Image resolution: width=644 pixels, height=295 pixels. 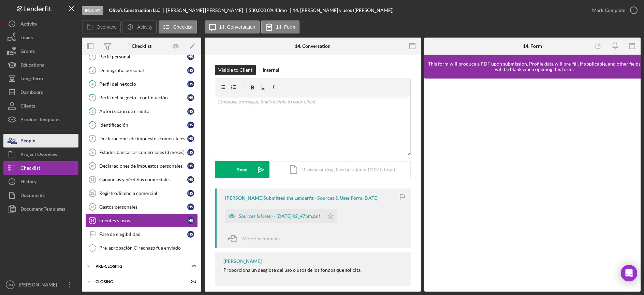 What do you see at coordinates (27, 106) in the screenshot?
I see `div: Clients` at bounding box center [27, 106].